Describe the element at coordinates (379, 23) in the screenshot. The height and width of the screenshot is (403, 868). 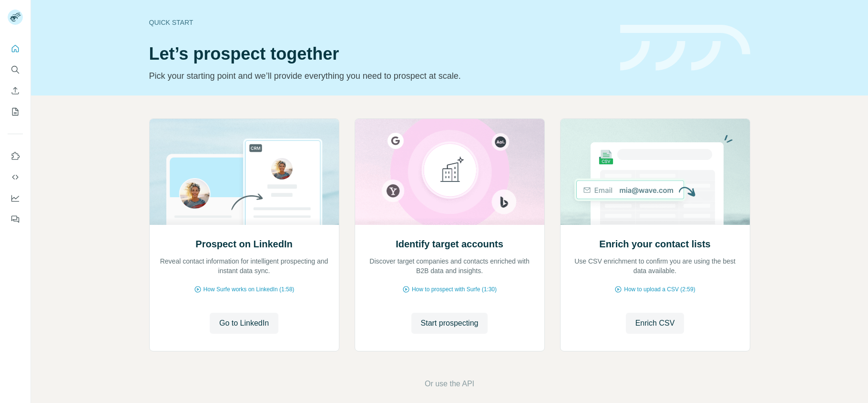
I see `div: Quick start` at that location.